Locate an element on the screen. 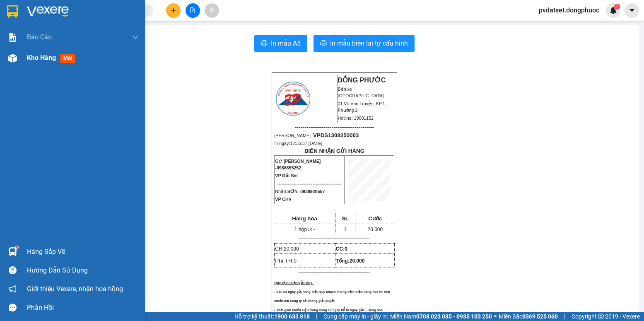 The height and width of the screenshot is (321, 644). div: Hướng dẫn sử dụng is located at coordinates (83, 270).